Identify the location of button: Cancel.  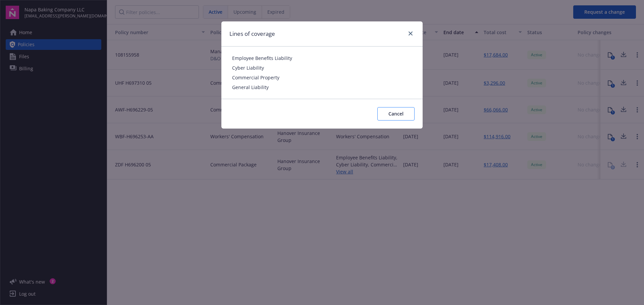
(395, 114).